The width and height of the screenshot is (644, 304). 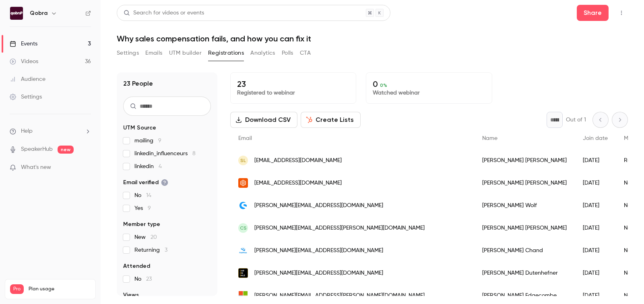 What do you see at coordinates (243, 206) in the screenshot?
I see `img: shopware.com` at bounding box center [243, 206].